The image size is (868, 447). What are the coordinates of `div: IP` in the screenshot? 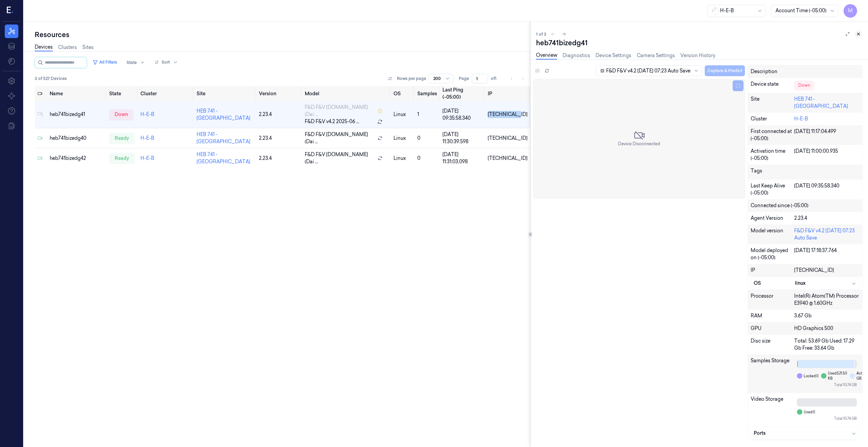 It's located at (773, 270).